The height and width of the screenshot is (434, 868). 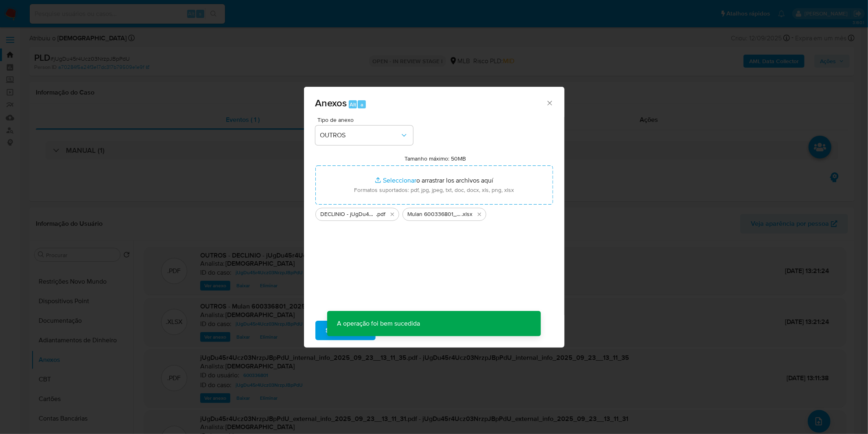 What do you see at coordinates (392, 215) in the screenshot?
I see `button: Eliminar DECLINIO - jUgDu45r4Ucz03NrzpJBpPdU - CPF 07616609333 - JUCELINO SANTOS CAVALCANTE.pdf` at bounding box center [392, 215].